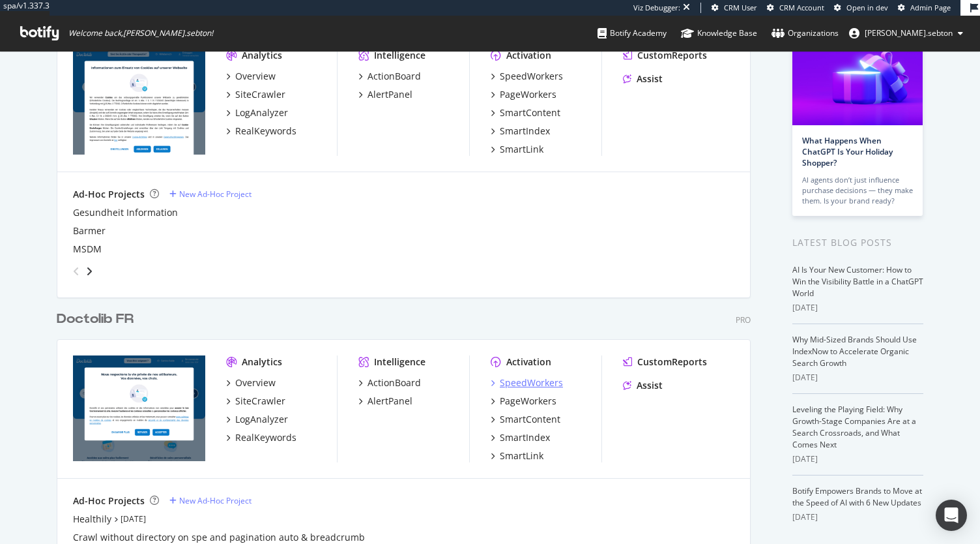 Image resolution: width=980 pixels, height=544 pixels. Describe the element at coordinates (805, 33) in the screenshot. I see `a: Organizations` at that location.